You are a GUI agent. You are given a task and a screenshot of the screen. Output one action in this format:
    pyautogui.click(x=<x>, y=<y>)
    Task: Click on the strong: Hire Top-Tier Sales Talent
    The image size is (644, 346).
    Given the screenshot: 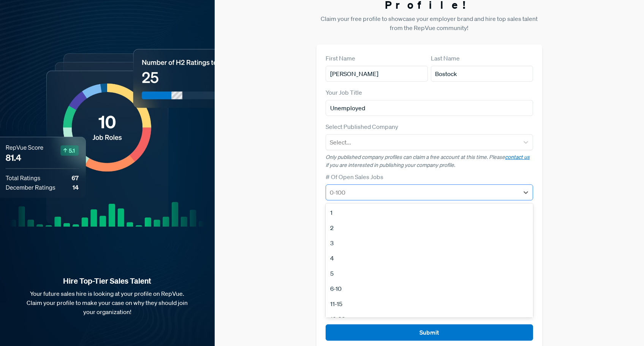 What is the action you would take?
    pyautogui.click(x=107, y=281)
    